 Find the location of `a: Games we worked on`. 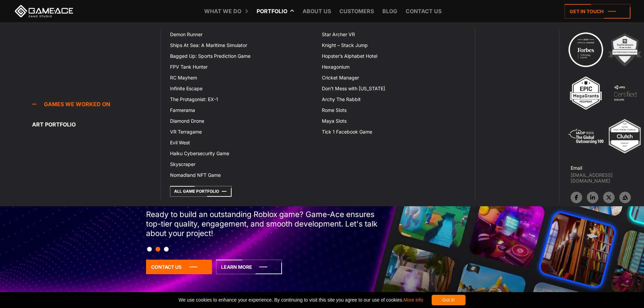

a: Games we worked on is located at coordinates (96, 104).